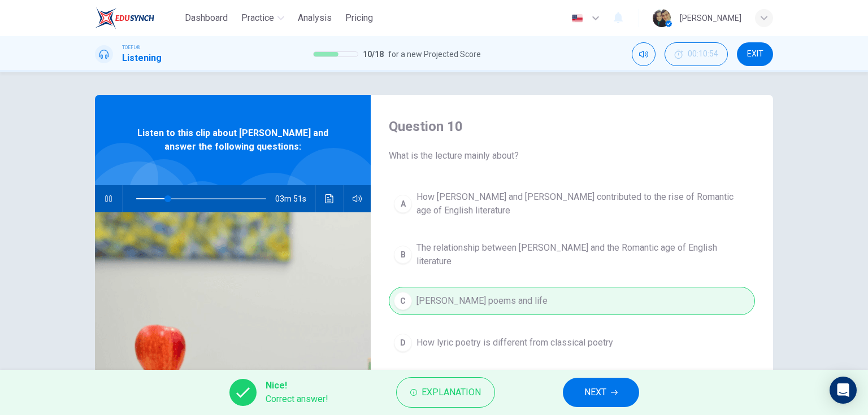  Describe the element at coordinates (294, 199) in the screenshot. I see `span: 03m 51s` at that location.